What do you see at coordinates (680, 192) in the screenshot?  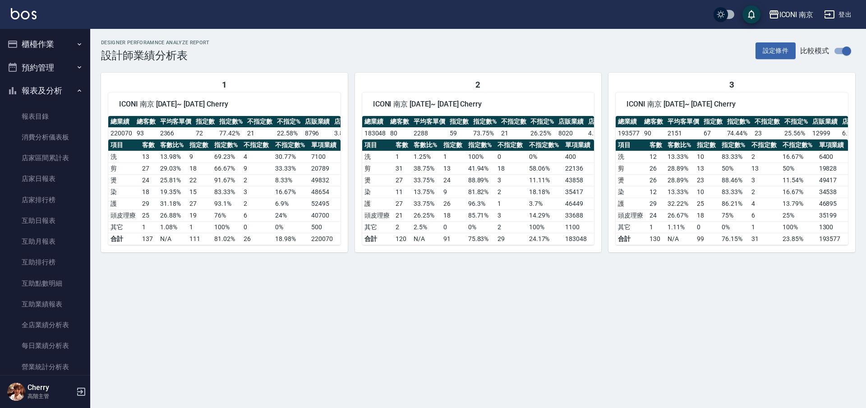 I see `td: 13.33 %` at bounding box center [680, 192].